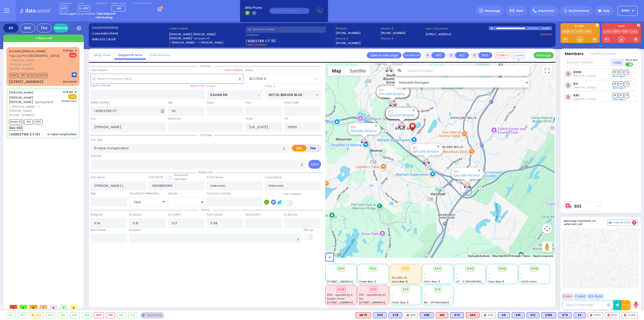  What do you see at coordinates (400, 302) in the screenshot?
I see `span: Forest Bay-3` at bounding box center [400, 302].